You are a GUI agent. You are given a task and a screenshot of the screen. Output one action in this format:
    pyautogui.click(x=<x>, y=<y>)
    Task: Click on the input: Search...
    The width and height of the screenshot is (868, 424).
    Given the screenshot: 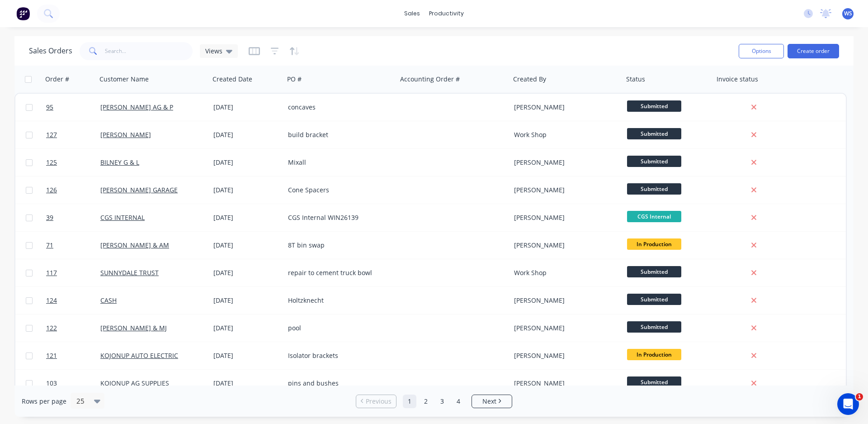 What is the action you would take?
    pyautogui.click(x=149, y=51)
    